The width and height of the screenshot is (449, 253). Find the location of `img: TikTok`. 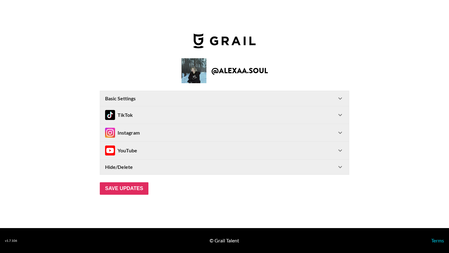

img: TikTok is located at coordinates (110, 115).